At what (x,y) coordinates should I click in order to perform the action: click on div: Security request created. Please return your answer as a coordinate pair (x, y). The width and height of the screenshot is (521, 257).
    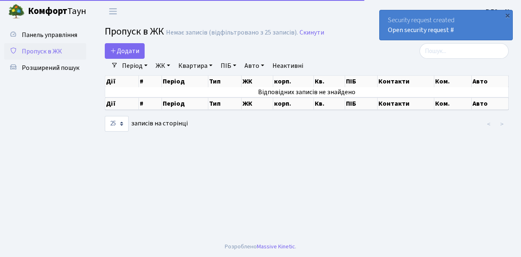
    Looking at the image, I should click on (446, 25).